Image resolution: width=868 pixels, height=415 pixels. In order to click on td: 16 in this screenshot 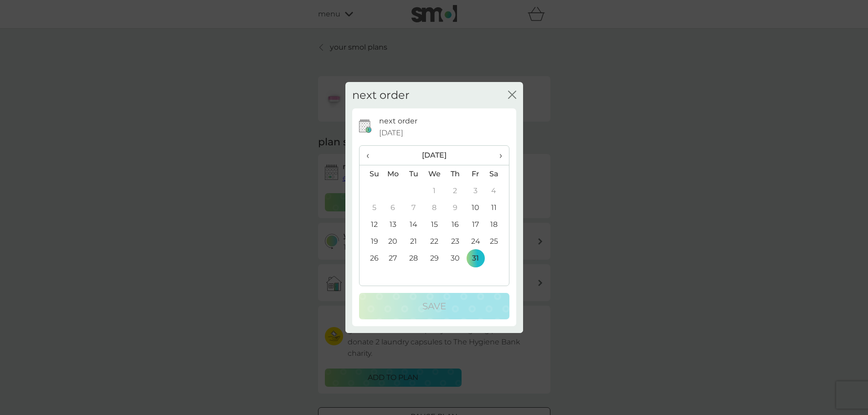, I will do `click(455, 224)`.